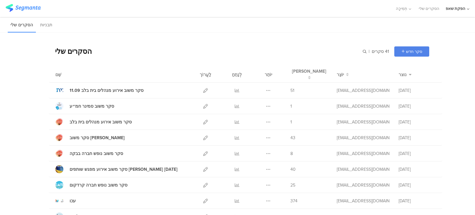 This screenshot has width=475, height=215. What do you see at coordinates (89, 153) in the screenshot?
I see `a: סקר משוב נופש חברה בבקה` at bounding box center [89, 153].